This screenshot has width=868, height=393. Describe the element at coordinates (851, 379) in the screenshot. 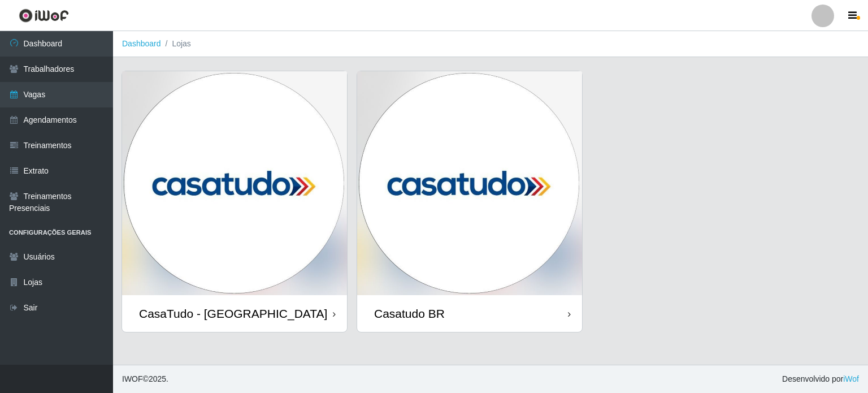

I see `a: iWof` at that location.